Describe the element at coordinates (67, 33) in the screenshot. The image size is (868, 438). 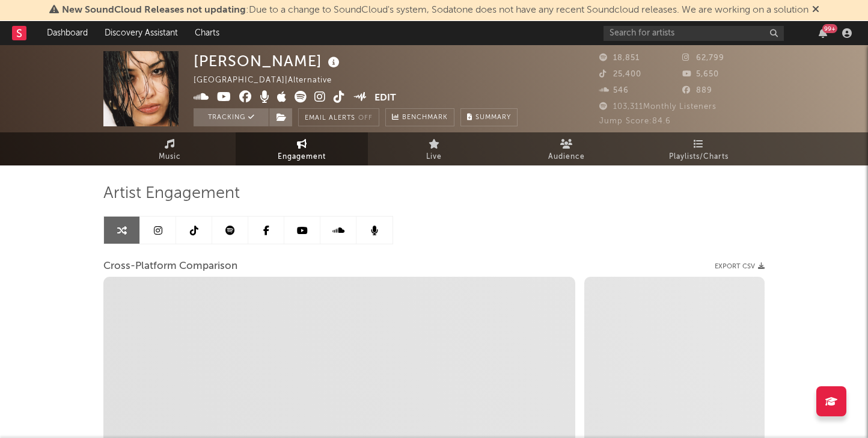
I see `a: Dashboard` at that location.